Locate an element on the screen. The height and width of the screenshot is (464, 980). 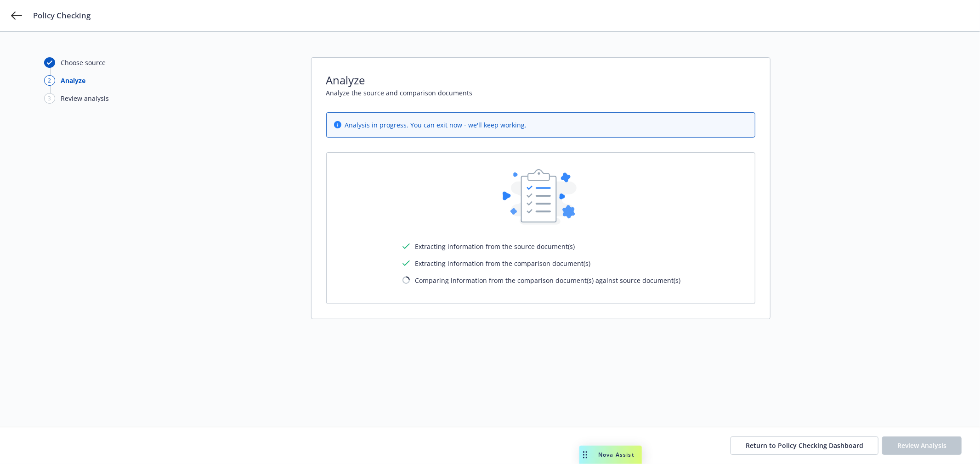
span: Return to Policy Checking Dashboard is located at coordinates (804, 445).